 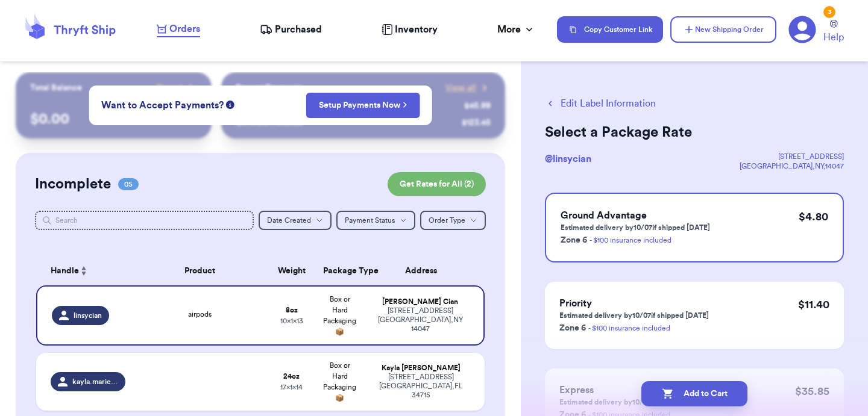 I want to click on a: Inventory, so click(x=409, y=29).